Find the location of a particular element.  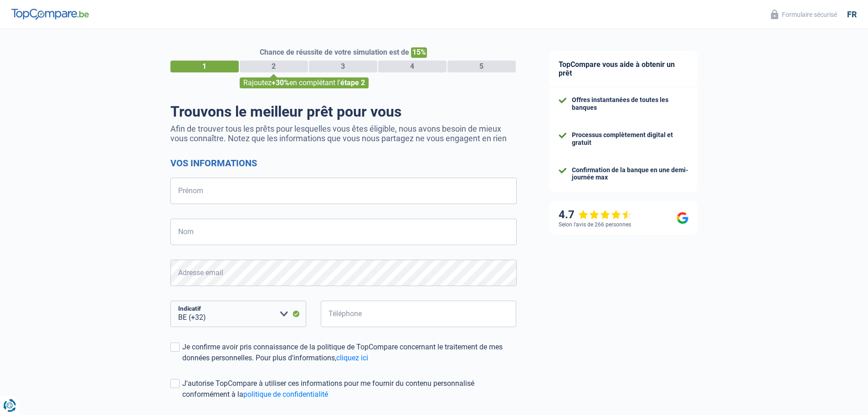

a: politique de confidentialité is located at coordinates (285, 394).